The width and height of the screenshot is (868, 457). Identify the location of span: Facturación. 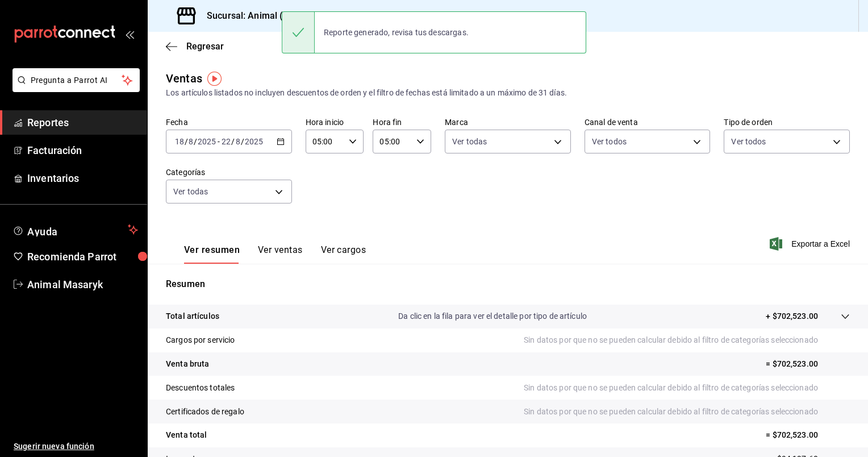
(83, 150).